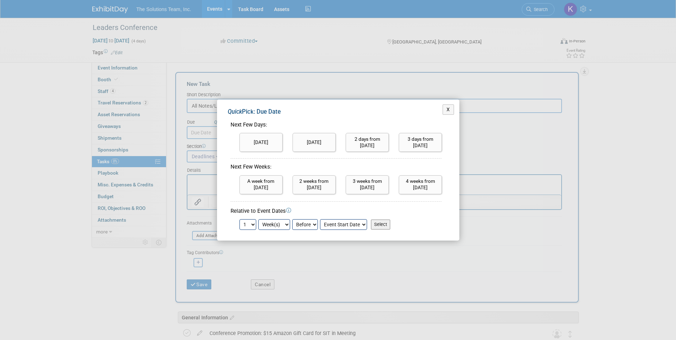 The image size is (676, 340). I want to click on i: Quick, so click(235, 112).